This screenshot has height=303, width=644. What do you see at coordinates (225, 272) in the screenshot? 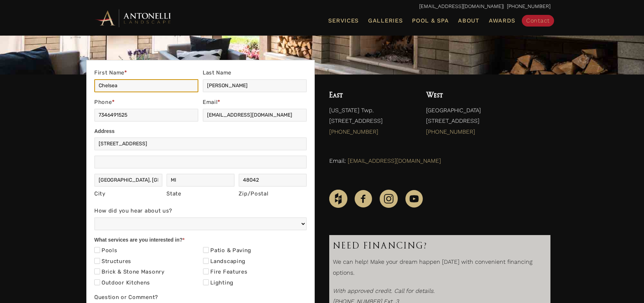
I see `label: Fire Features` at bounding box center [225, 272].